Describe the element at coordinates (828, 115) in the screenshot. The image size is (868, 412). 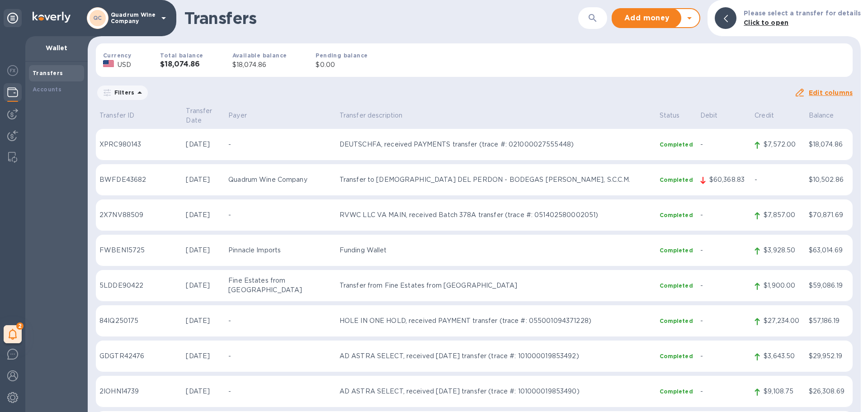
I see `p: Balance` at that location.